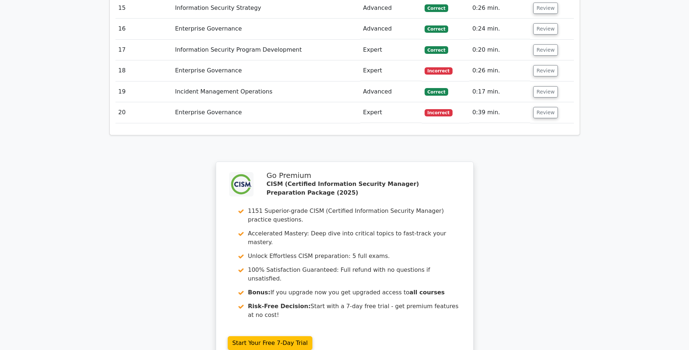 This screenshot has width=689, height=350. I want to click on td: 0:39 min., so click(500, 112).